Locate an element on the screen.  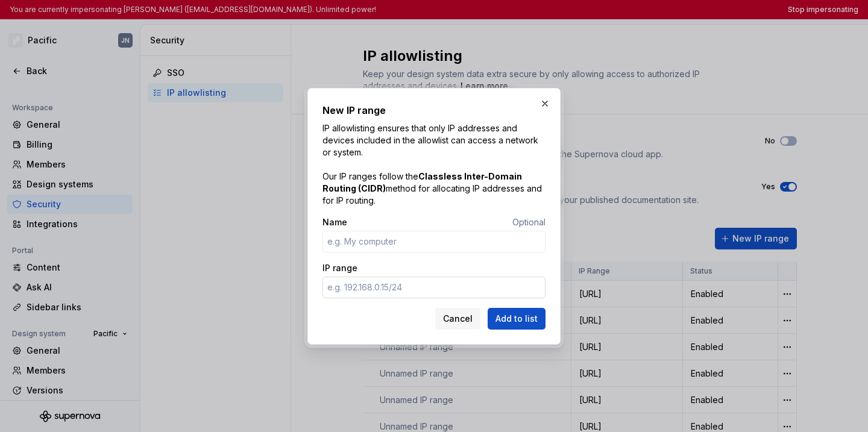
p: IP allowlisting ensures that only IP addresses and devices included in the allowlist can access a... is located at coordinates (434, 165).